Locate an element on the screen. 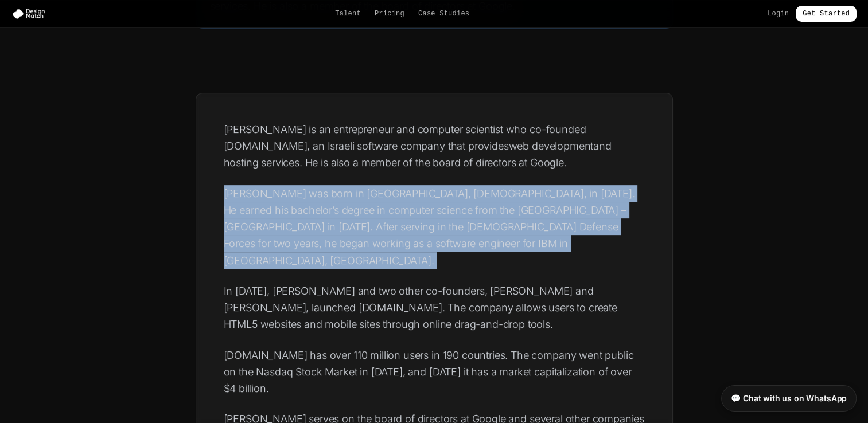 Image resolution: width=868 pixels, height=423 pixels. a: Get Started is located at coordinates (826, 14).